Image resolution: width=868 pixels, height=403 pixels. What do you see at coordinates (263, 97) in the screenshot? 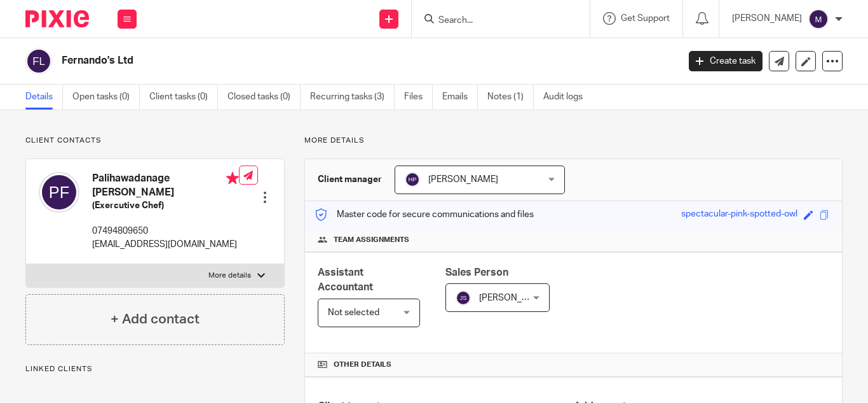
I see `a: Closed tasks (0)` at bounding box center [263, 97].